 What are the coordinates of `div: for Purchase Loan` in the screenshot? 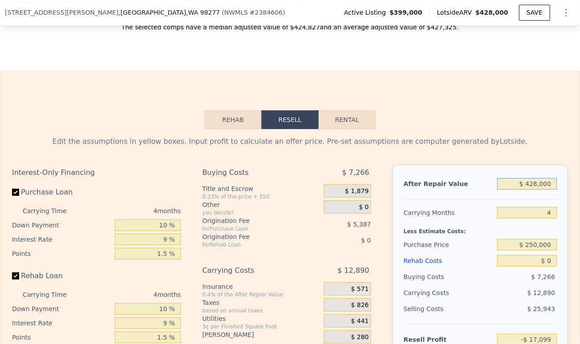 It's located at (252, 229).